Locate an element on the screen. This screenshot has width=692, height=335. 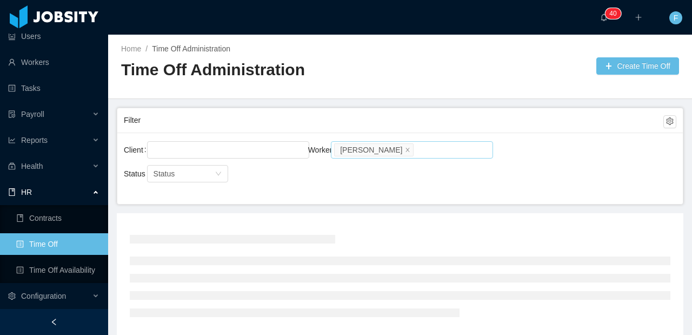
input: Worker is located at coordinates (418, 150).